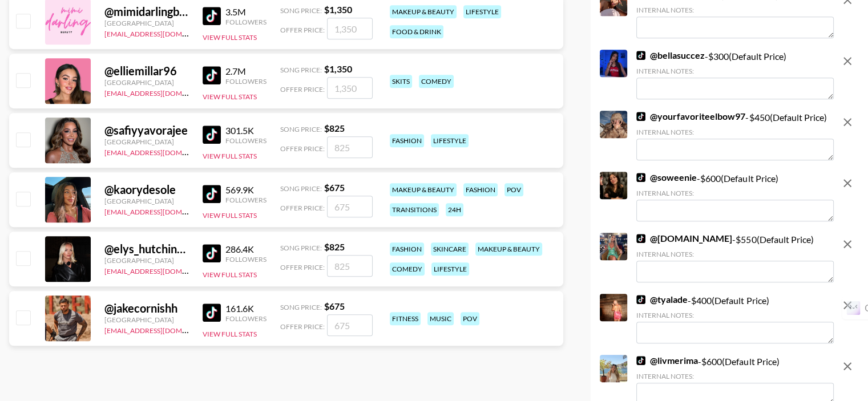 This screenshot has width=868, height=401. What do you see at coordinates (735, 257) in the screenshot?
I see `div: - $ 550 (Default Price)` at bounding box center [735, 257].